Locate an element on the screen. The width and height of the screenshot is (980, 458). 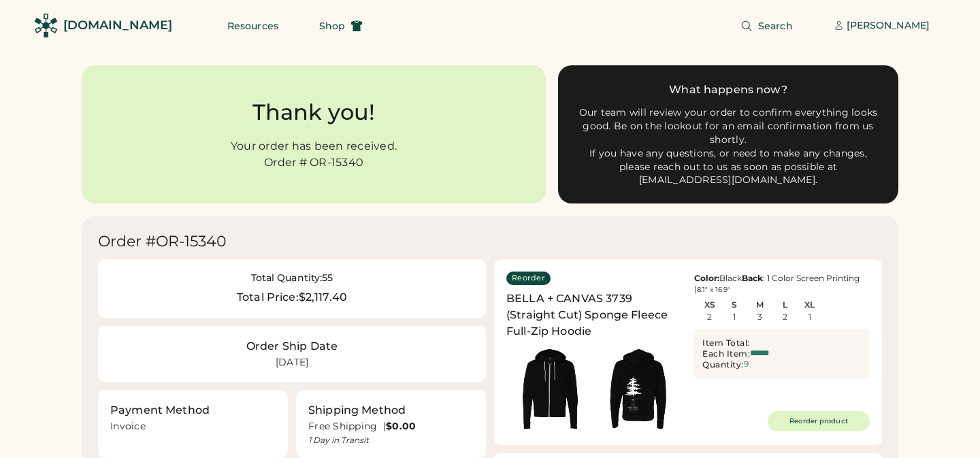
div: Order #OR-15340 is located at coordinates (162, 242).